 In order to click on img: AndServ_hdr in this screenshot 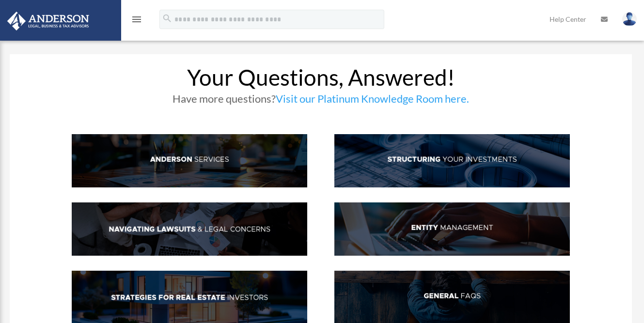, I will do `click(189, 161)`.